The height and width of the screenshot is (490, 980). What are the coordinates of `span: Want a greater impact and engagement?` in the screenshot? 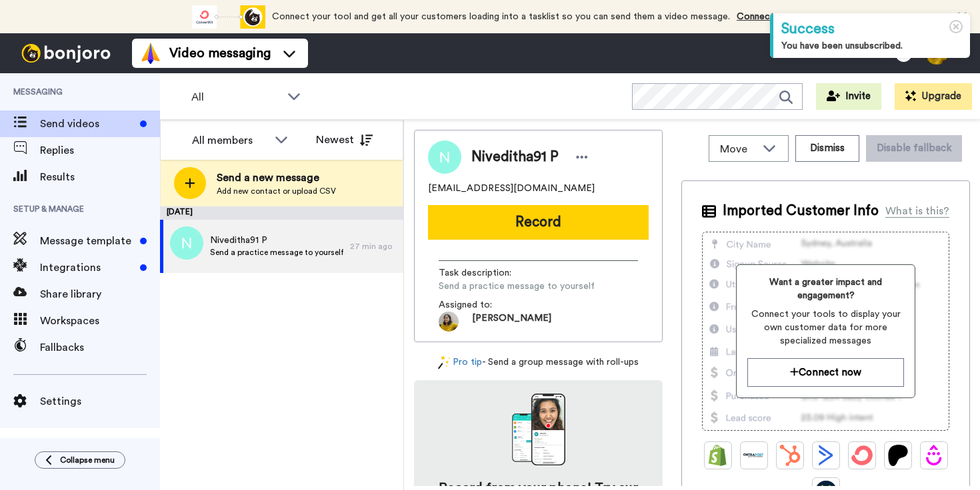 It's located at (825, 289).